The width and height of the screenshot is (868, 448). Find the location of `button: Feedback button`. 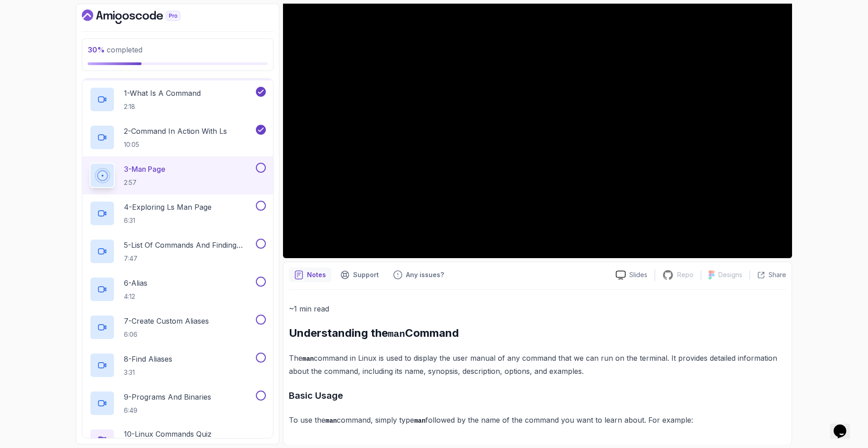

button: Feedback button is located at coordinates (419, 275).